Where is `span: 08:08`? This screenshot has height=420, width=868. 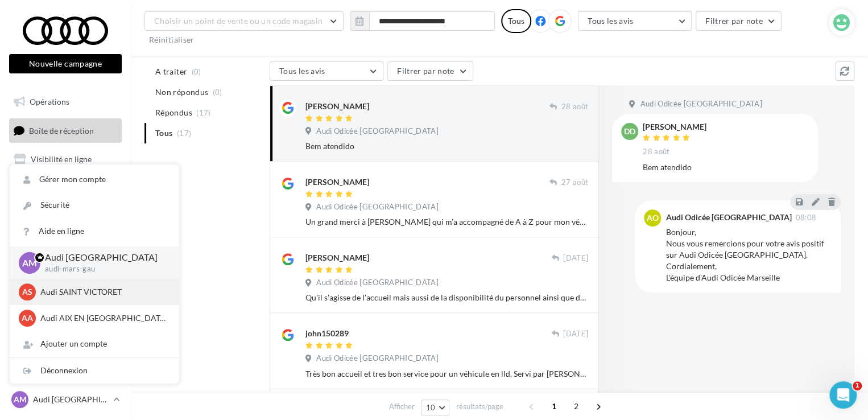 span: 08:08 is located at coordinates (806, 217).